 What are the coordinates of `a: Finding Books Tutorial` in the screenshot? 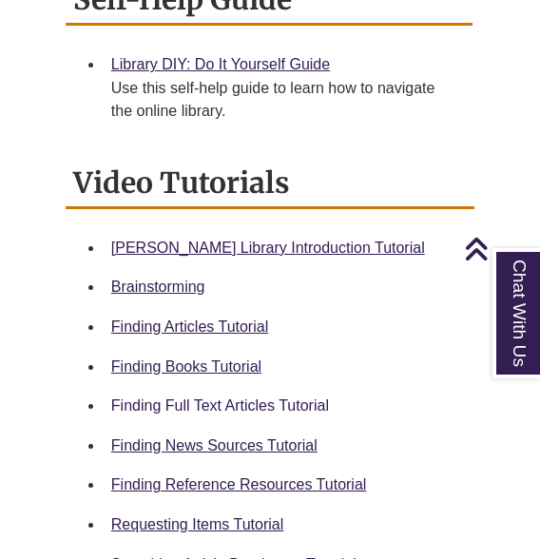 It's located at (186, 366).